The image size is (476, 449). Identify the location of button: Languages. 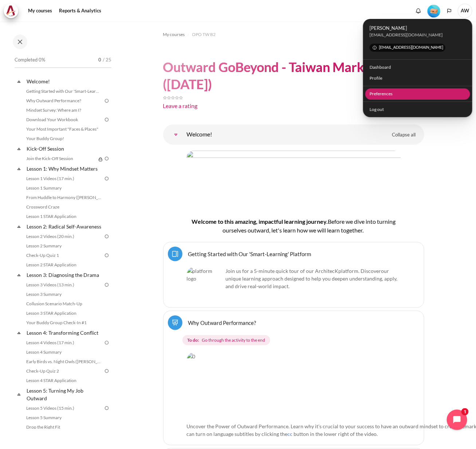
(449, 11).